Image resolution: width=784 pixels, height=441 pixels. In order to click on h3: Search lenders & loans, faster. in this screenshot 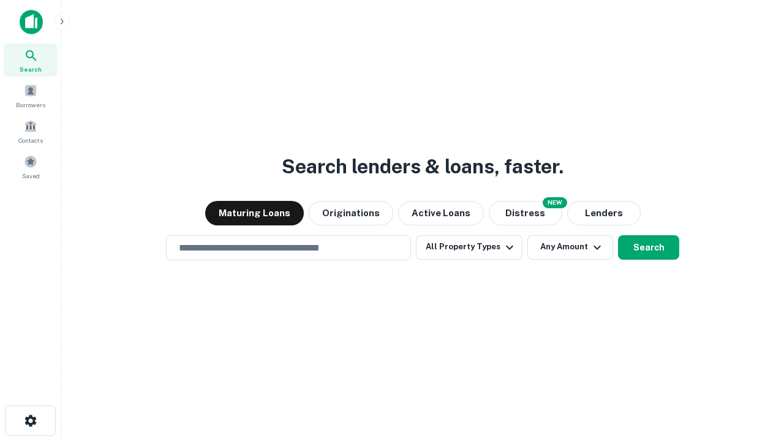, I will do `click(423, 167)`.